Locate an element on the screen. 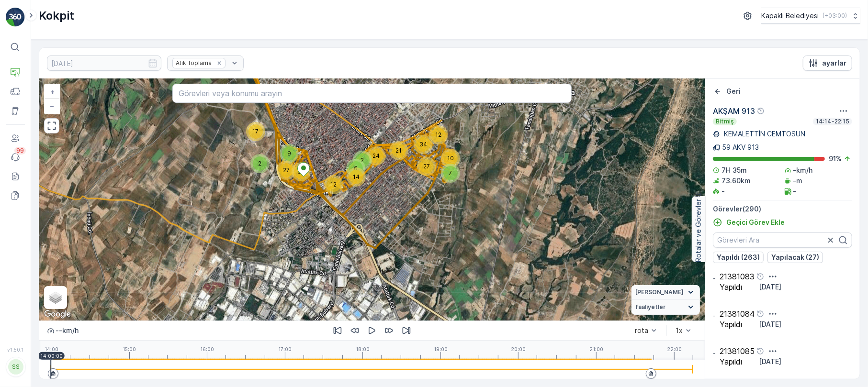  input: Görevleri Ara is located at coordinates (782, 240).